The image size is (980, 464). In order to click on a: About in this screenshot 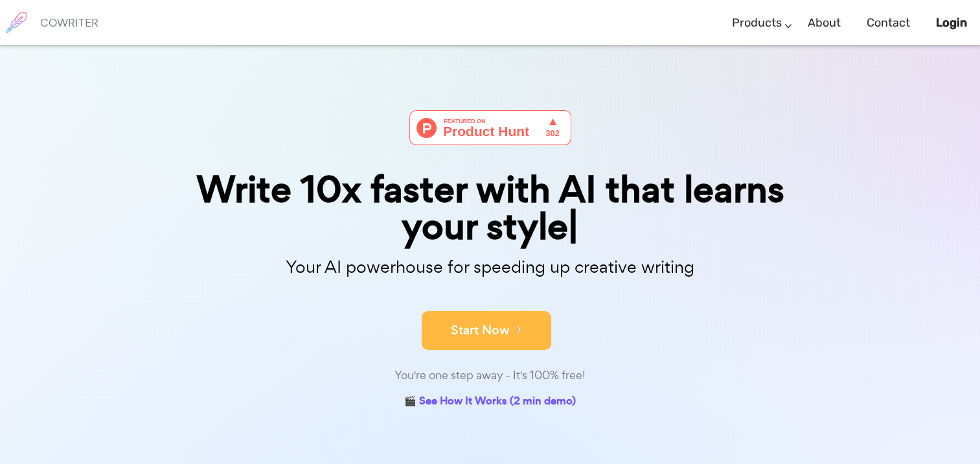, I will do `click(824, 23)`.